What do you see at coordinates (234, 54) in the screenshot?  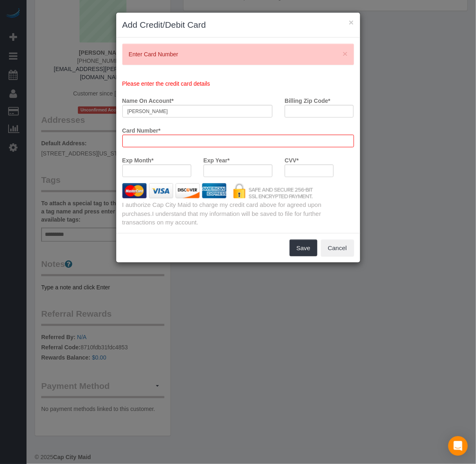 I see `p: Enter Card Number` at bounding box center [234, 54].